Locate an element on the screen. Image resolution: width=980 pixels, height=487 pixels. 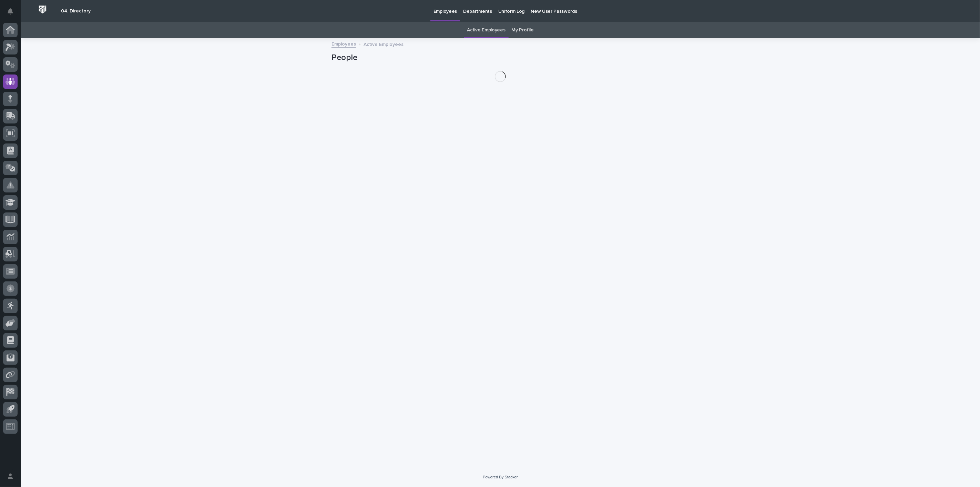
div: Notifications is located at coordinates (13, 14).